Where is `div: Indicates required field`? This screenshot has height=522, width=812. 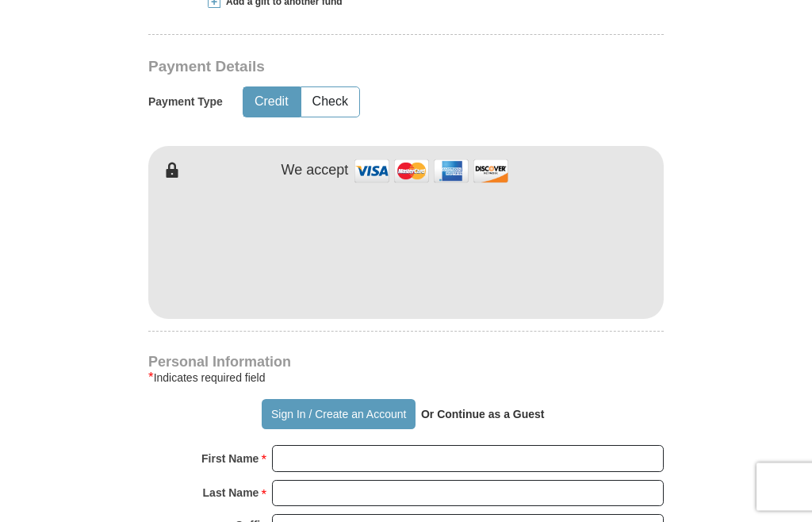
div: Indicates required field is located at coordinates (406, 379).